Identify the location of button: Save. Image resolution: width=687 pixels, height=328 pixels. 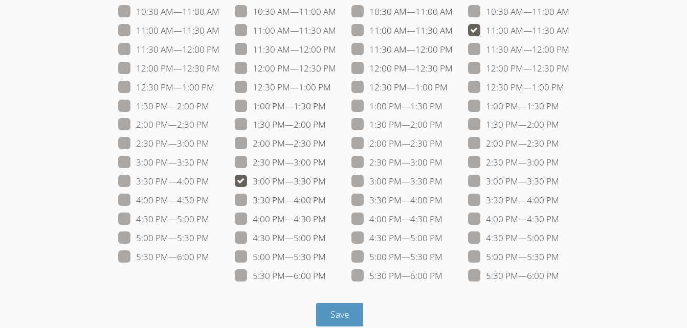
(340, 315).